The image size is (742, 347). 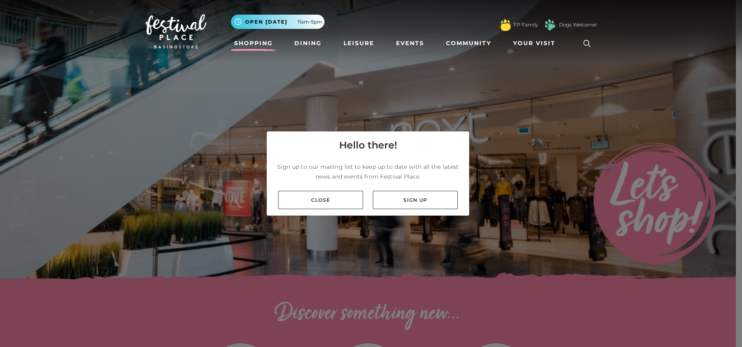 What do you see at coordinates (320, 200) in the screenshot?
I see `a: Close` at bounding box center [320, 200].